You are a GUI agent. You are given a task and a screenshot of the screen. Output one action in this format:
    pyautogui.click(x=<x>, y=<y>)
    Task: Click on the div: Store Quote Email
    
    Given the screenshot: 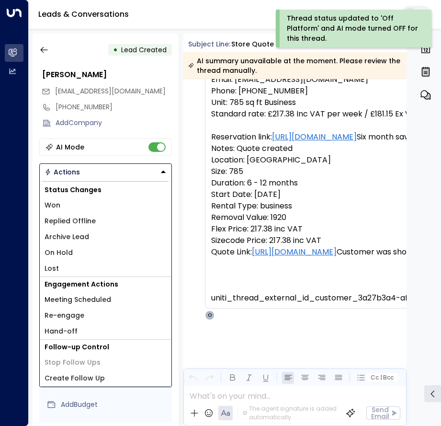 What is the action you would take?
    pyautogui.click(x=262, y=44)
    